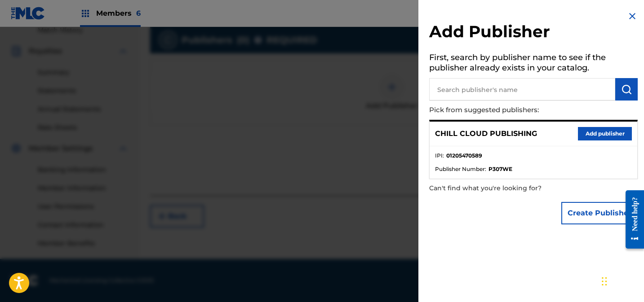  Describe the element at coordinates (605, 134) in the screenshot. I see `button: Add publisher` at that location.